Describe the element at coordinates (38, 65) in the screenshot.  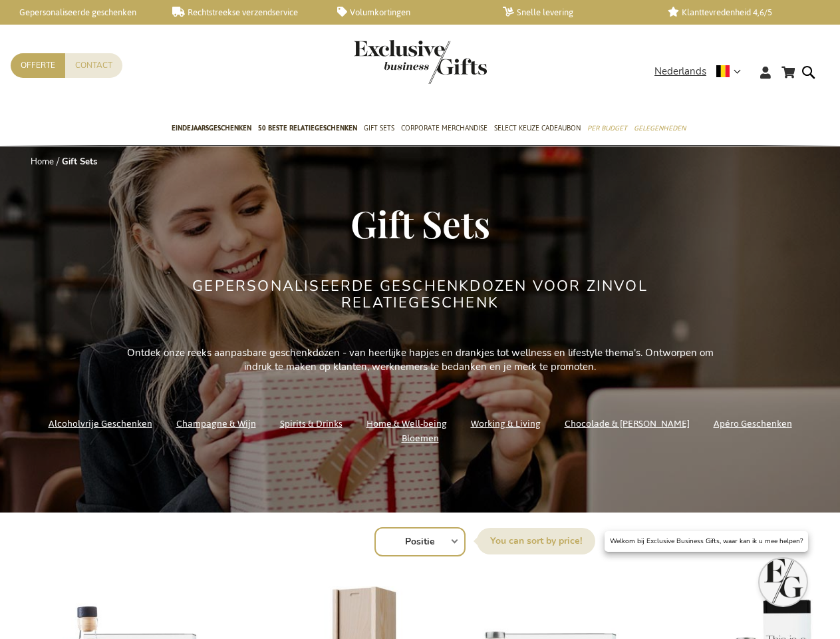
I see `a: Offerte` at that location.